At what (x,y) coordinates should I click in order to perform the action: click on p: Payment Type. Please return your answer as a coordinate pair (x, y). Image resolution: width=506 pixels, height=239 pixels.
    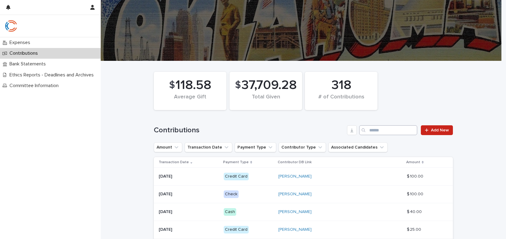
    Looking at the image, I should click on (236, 162).